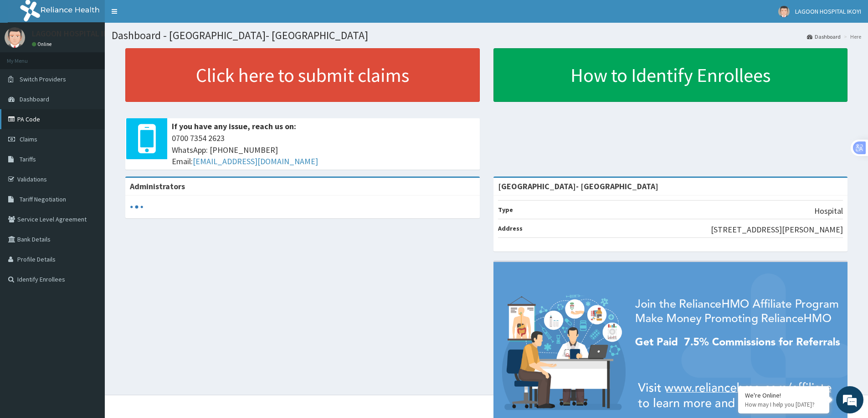 The width and height of the screenshot is (868, 418). What do you see at coordinates (43, 199) in the screenshot?
I see `span: Tariff Negotiation` at bounding box center [43, 199].